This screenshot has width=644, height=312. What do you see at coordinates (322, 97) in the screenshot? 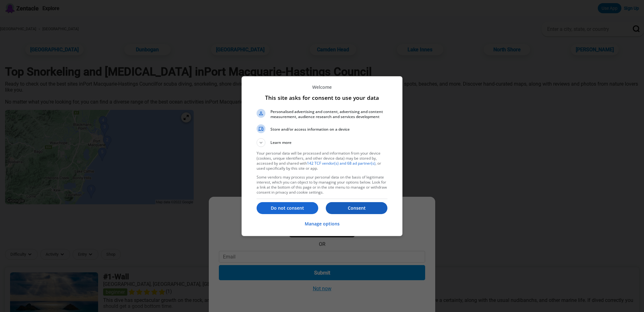
I see `h1: This site asks for consent to use your data` at bounding box center [322, 97].